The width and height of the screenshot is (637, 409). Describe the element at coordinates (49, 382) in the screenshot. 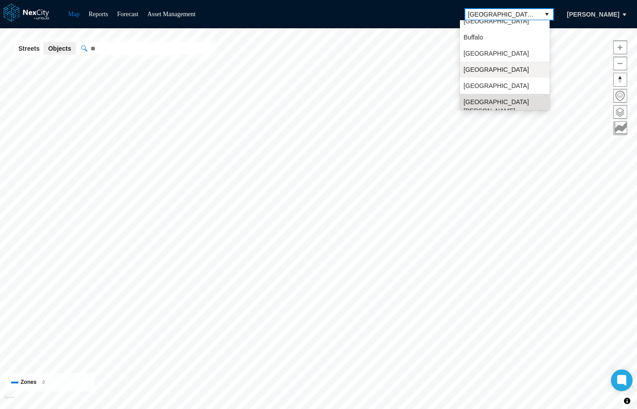

I see `div: Zones` at that location.